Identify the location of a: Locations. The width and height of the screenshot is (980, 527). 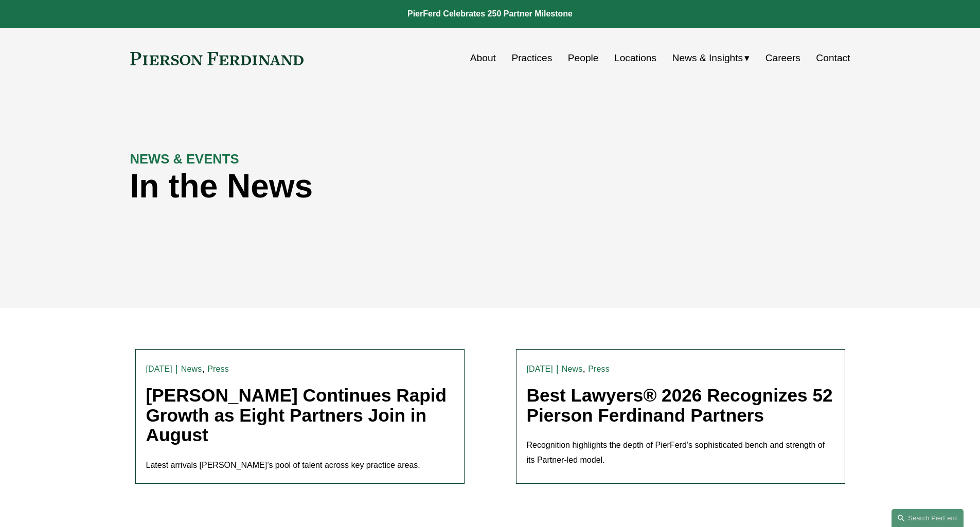
(635, 58).